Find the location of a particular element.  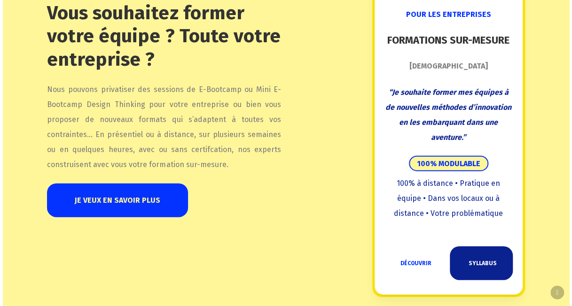

p: Nous pouvons privatiser des sessions de E-Bootcamp ou Mini E-Bootcamp Design Thinking pour votre ... is located at coordinates (164, 127).